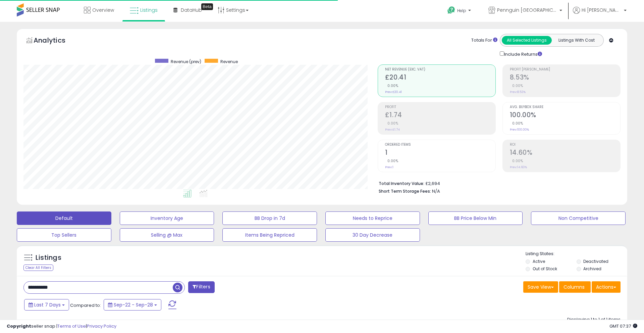 Image resolution: width=644 pixels, height=333 pixels. I want to click on b: Total Inventory Value:, so click(401, 183).